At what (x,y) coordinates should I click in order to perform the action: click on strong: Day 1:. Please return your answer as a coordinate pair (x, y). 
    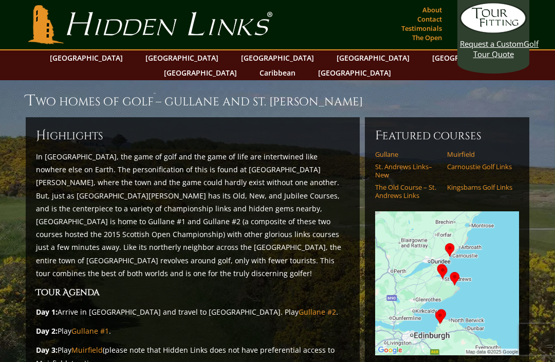
    Looking at the image, I should click on (47, 311).